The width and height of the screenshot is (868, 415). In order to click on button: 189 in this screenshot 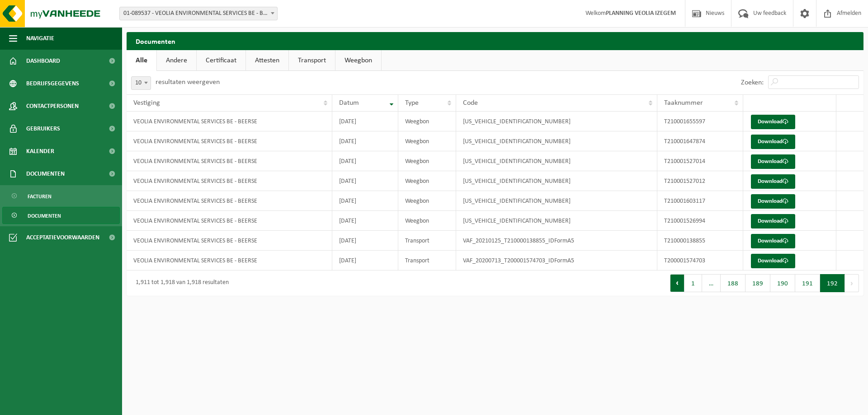, I will do `click(758, 284)`.